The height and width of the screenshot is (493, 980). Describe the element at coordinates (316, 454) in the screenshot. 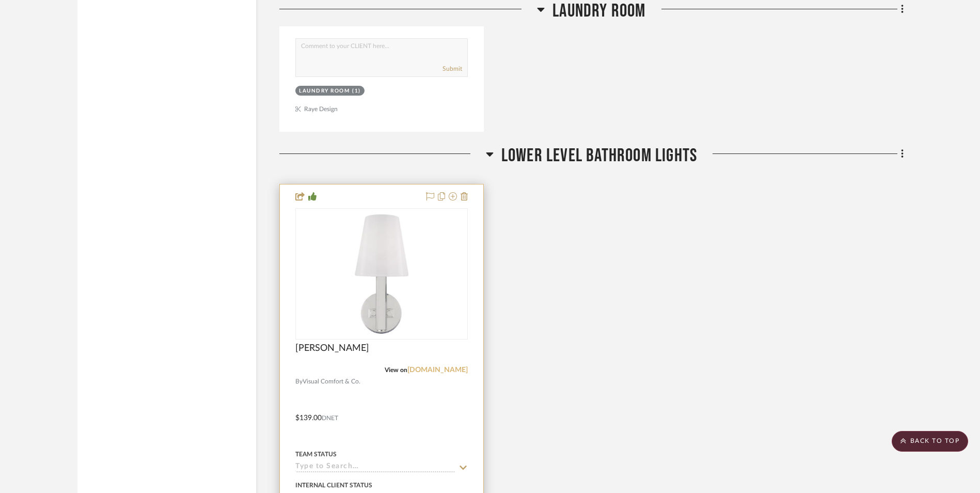

I see `div: Team Status` at that location.